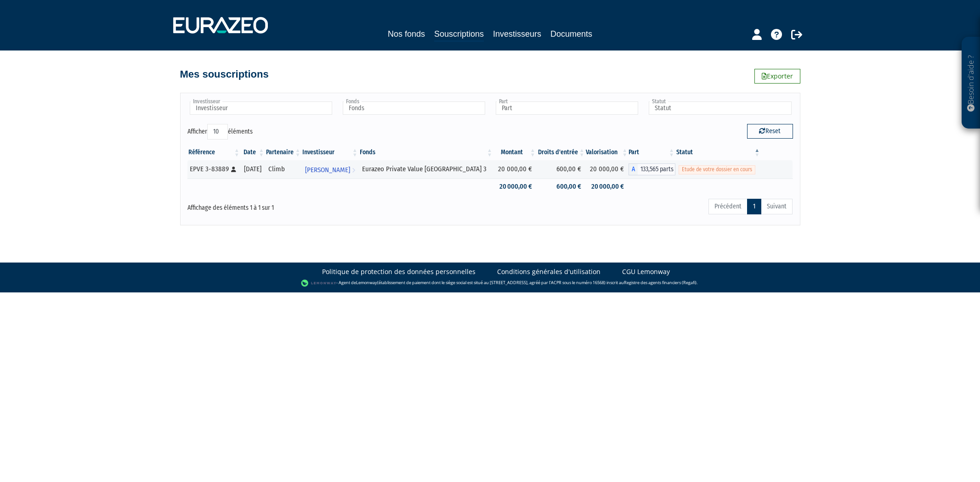  Describe the element at coordinates (560, 152) in the screenshot. I see `th: Droits d'entrée: activer pour trier la colonne par ordre croissant` at that location.